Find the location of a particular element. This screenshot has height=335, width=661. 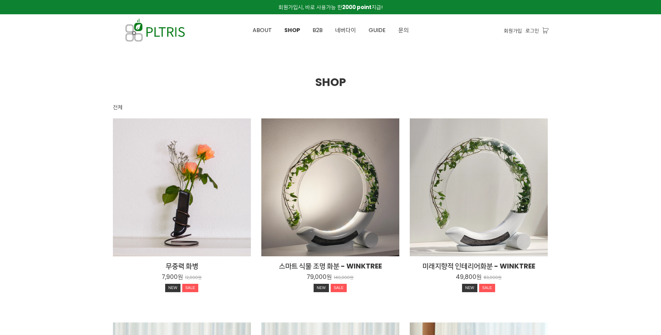

h2: 무중력 화병 is located at coordinates (182, 266).